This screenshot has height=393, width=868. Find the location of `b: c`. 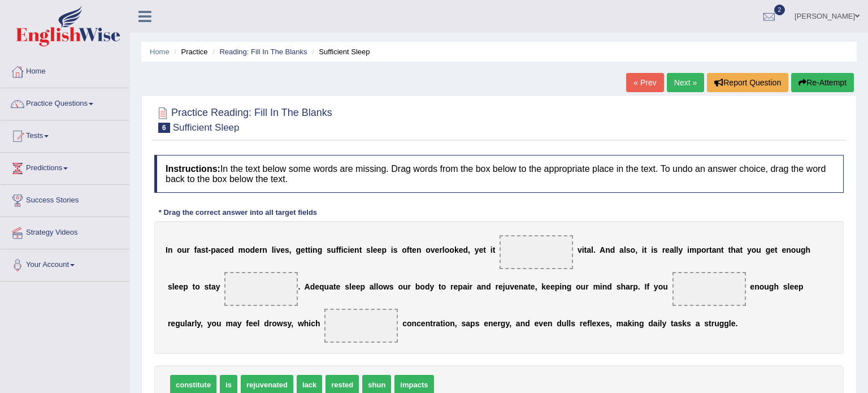

b: c is located at coordinates (223, 250).